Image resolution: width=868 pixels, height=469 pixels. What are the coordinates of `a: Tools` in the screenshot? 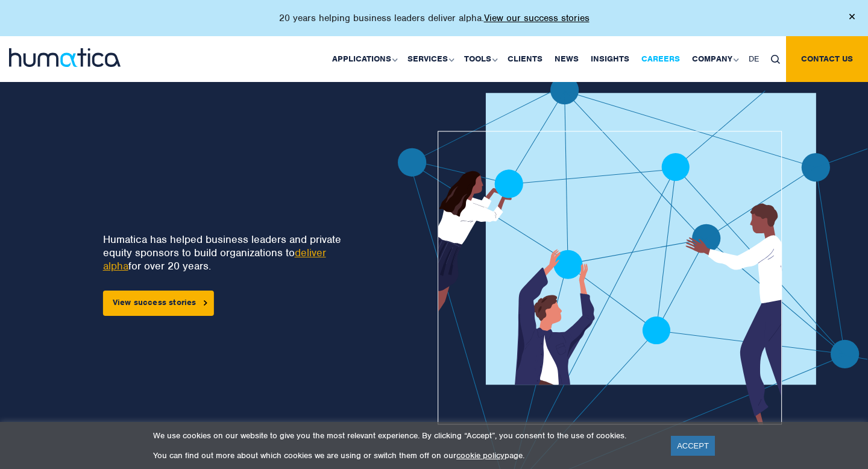 It's located at (480, 59).